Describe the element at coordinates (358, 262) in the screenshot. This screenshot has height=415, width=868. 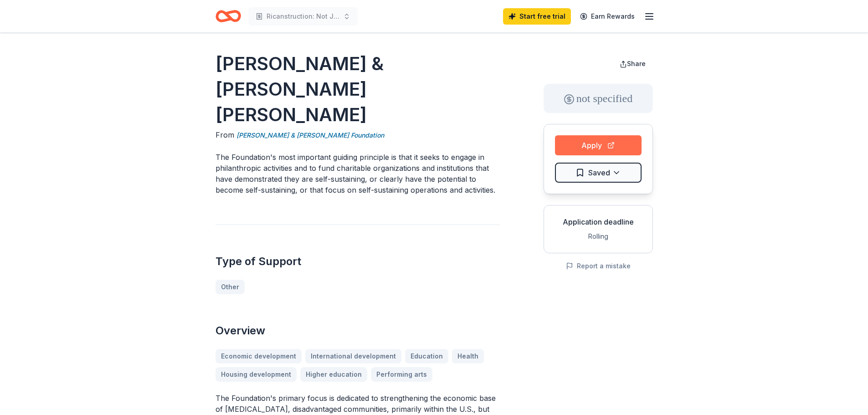
I see `h2: Type of Support` at that location.